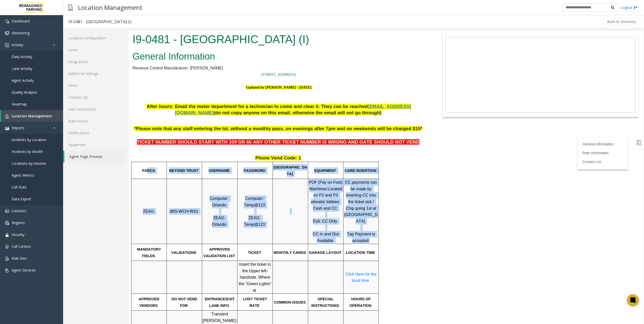 This screenshot has height=324, width=644. Describe the element at coordinates (19, 187) in the screenshot. I see `span: Call Stats` at that location.